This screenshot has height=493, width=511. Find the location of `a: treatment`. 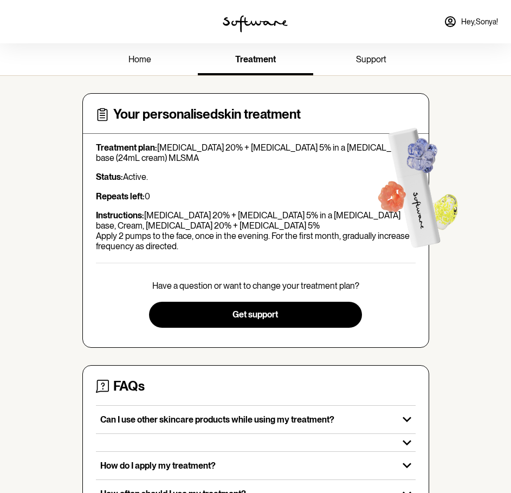

a: treatment is located at coordinates (255, 60).